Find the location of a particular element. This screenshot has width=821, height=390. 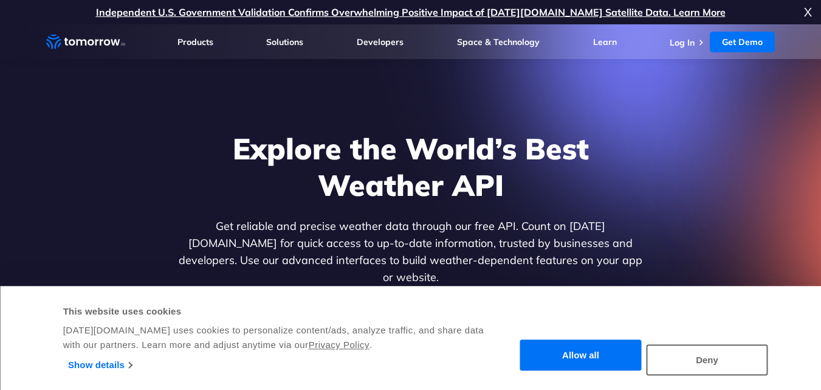

a: Products is located at coordinates (195, 42).